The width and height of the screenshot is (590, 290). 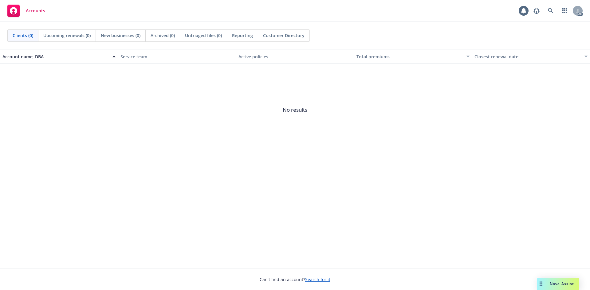 What do you see at coordinates (162, 35) in the screenshot?
I see `span: Archived (0)` at bounding box center [162, 35].